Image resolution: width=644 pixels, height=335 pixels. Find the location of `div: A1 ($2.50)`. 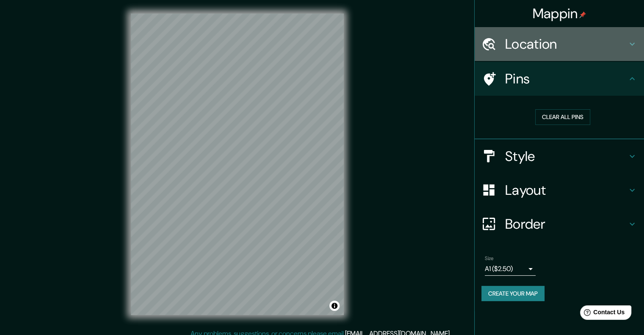

div: A1 ($2.50) is located at coordinates (510, 269).